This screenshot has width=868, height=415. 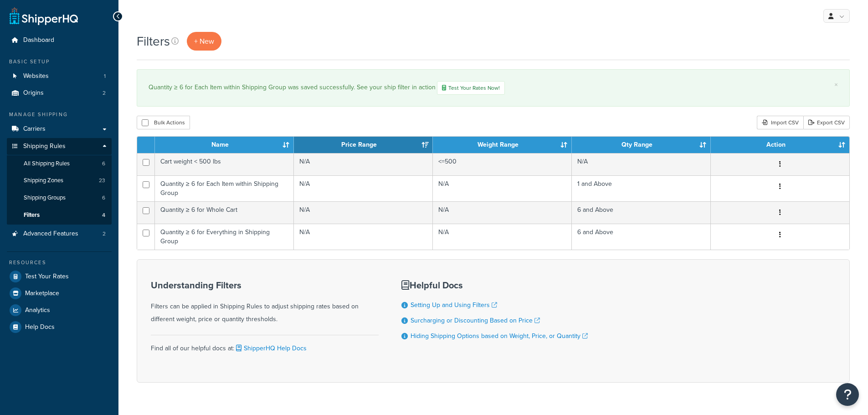 What do you see at coordinates (59, 215) in the screenshot?
I see `a: Filters 4` at bounding box center [59, 215].